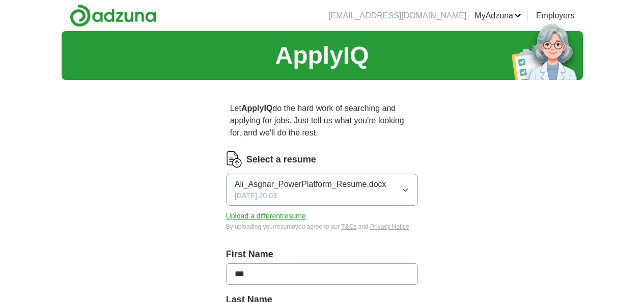 This screenshot has height=302, width=644. Describe the element at coordinates (498, 16) in the screenshot. I see `a: MyAdzuna` at that location.